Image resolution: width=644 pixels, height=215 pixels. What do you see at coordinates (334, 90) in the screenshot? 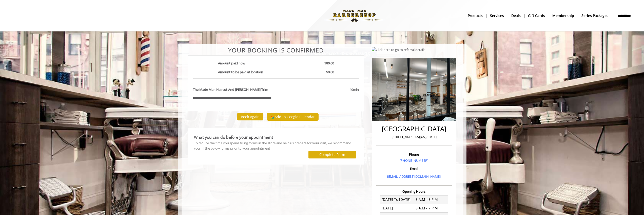
I see `div: 40min` at bounding box center [334, 90].